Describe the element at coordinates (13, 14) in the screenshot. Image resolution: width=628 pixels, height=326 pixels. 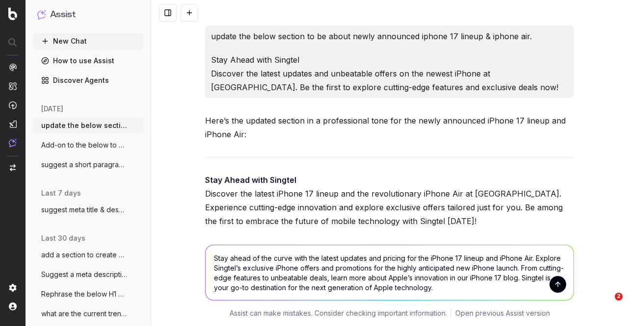
I see `img: Botify logo` at that location.